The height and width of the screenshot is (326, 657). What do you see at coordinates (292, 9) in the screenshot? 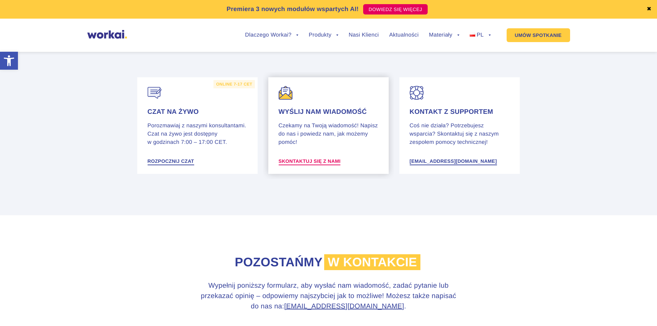
I see `p: Premiera 3 nowych modułów wspartych AI!` at bounding box center [292, 9].